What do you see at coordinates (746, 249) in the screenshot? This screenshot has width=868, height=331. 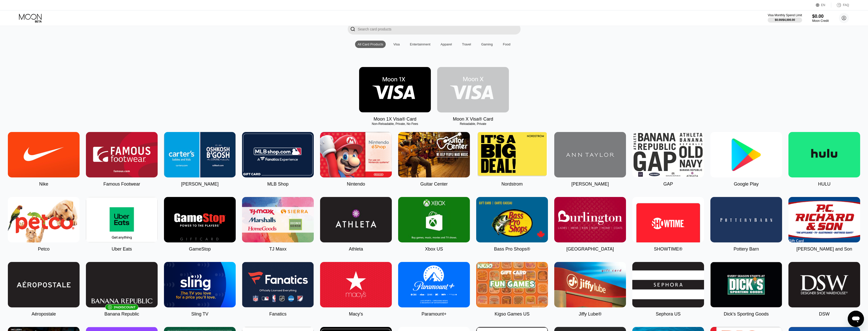 I see `div: Pottery Barn` at bounding box center [746, 249].